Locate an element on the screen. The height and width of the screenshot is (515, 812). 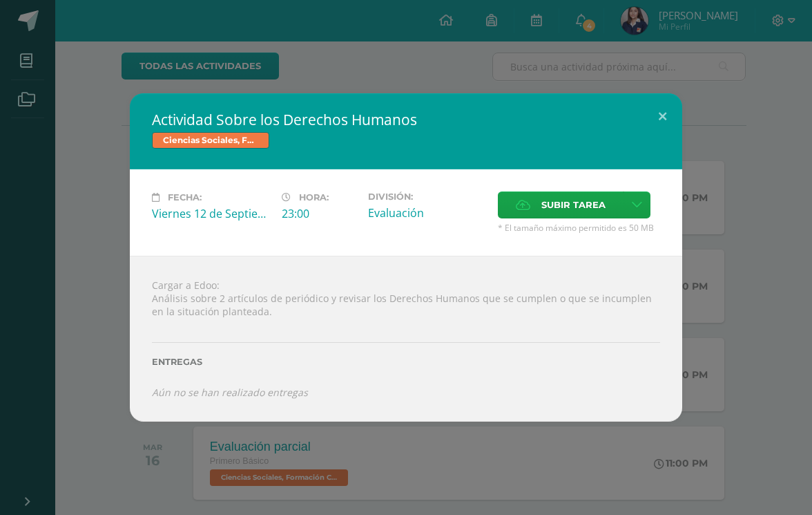
button: Close (Esc) is located at coordinates (663, 117).